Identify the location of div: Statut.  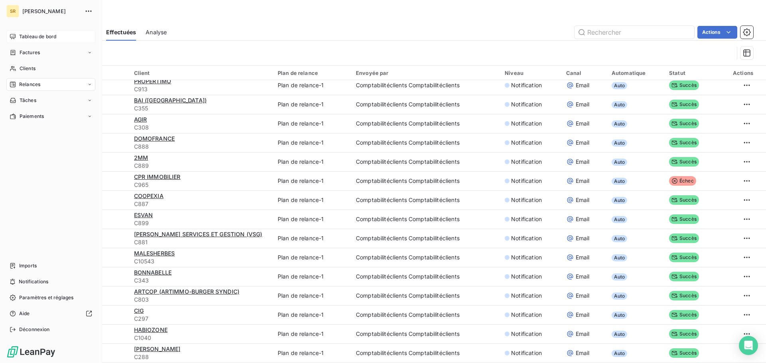
(690, 73).